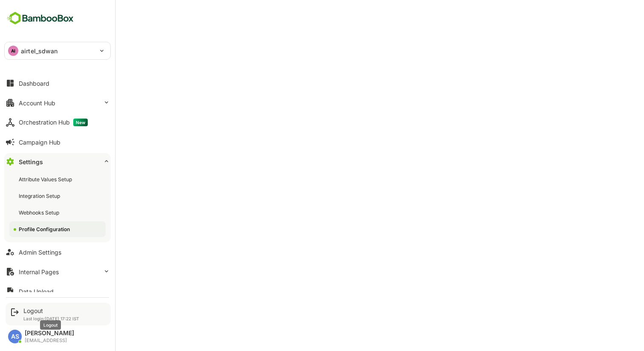 This screenshot has width=644, height=351. I want to click on div: Attribute Values Setup, so click(46, 179).